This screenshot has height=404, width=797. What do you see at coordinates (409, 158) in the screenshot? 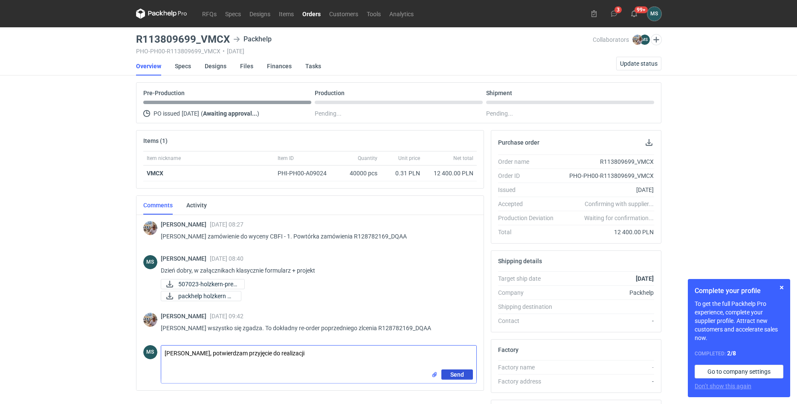
I see `span: Unit price` at bounding box center [409, 158].